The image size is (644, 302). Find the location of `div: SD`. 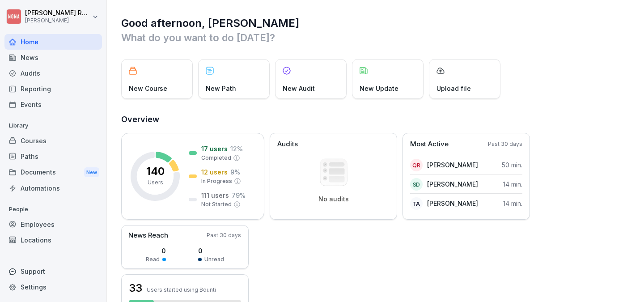

div: SD is located at coordinates (417, 184).